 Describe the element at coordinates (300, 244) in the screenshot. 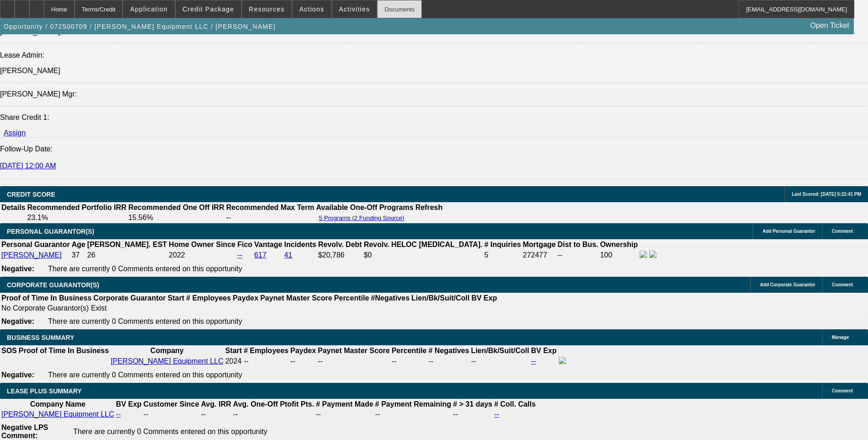

I see `b: Incidents` at that location.